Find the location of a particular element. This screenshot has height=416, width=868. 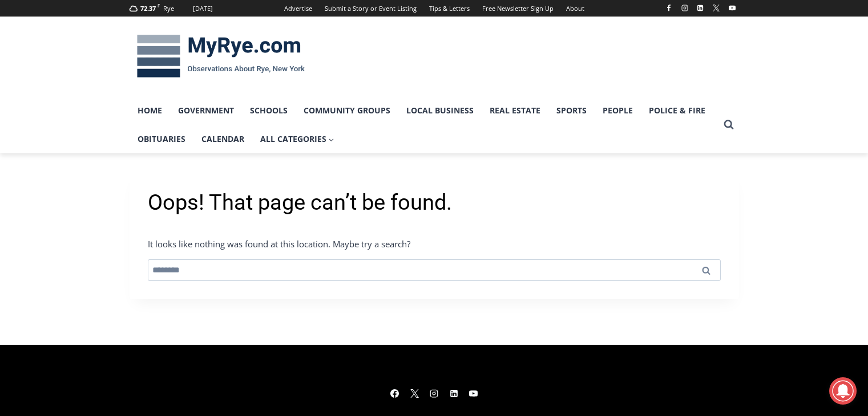

a: People is located at coordinates (617, 111).